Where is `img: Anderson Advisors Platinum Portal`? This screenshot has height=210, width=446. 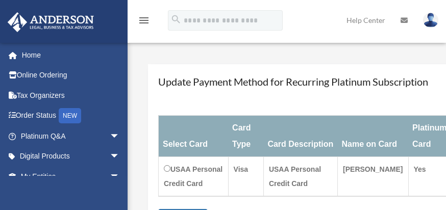
img: Anderson Advisors Platinum Portal is located at coordinates (51, 22).